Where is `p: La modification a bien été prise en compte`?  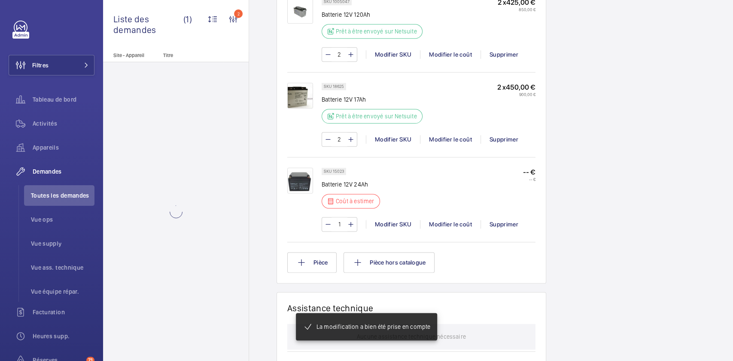 p: La modification a bien été prise en compte is located at coordinates (373, 327).